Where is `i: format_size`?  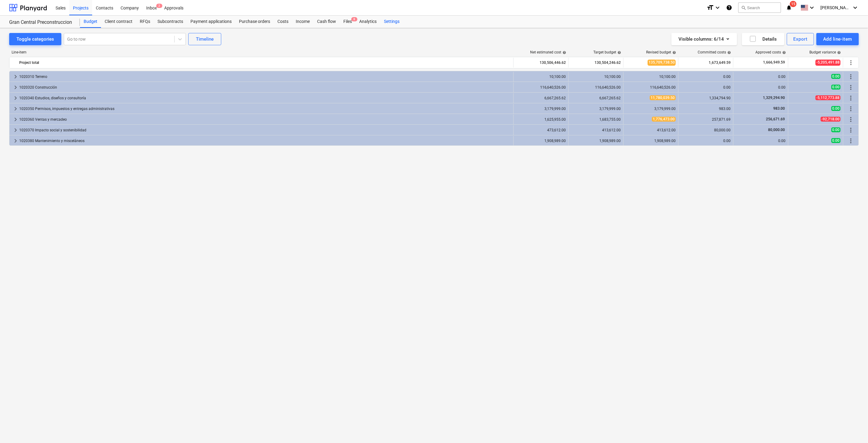 i: format_size is located at coordinates (710, 7).